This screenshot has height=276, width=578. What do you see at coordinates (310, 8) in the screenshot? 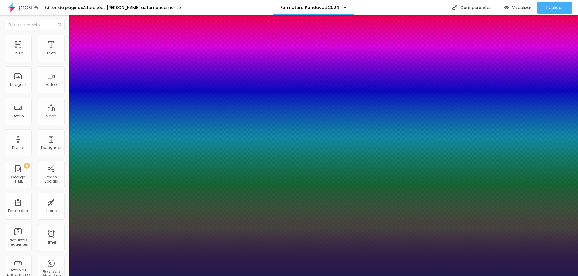
I see `p: Formatura Pandavas 2024` at bounding box center [310, 8].